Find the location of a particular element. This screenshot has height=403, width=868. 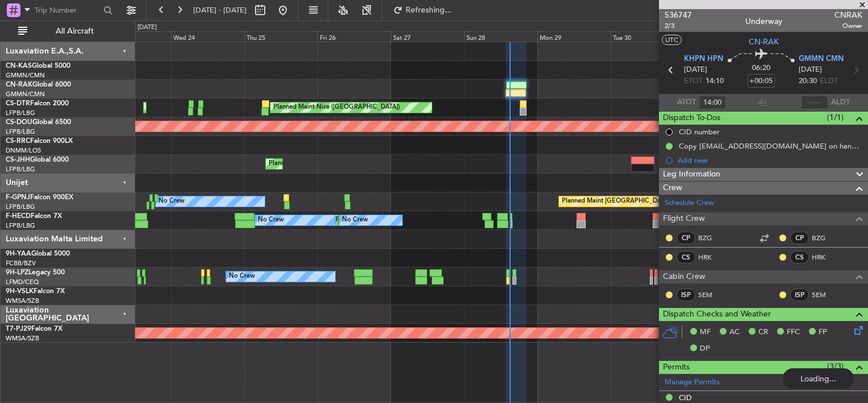

a: 9H-LPZLegacy 500 is located at coordinates (35, 273).